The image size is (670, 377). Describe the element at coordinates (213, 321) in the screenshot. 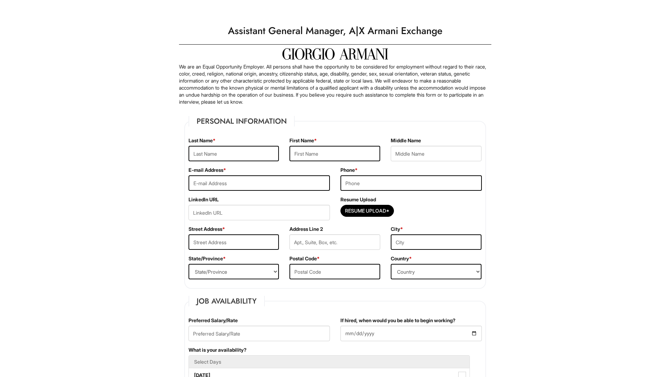

I see `label: Preferred Salary/Rate` at that location.